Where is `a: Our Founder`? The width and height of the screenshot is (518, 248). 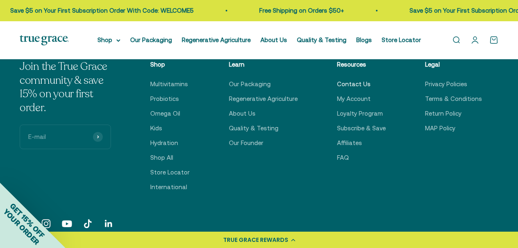 a: Our Founder is located at coordinates (246, 143).